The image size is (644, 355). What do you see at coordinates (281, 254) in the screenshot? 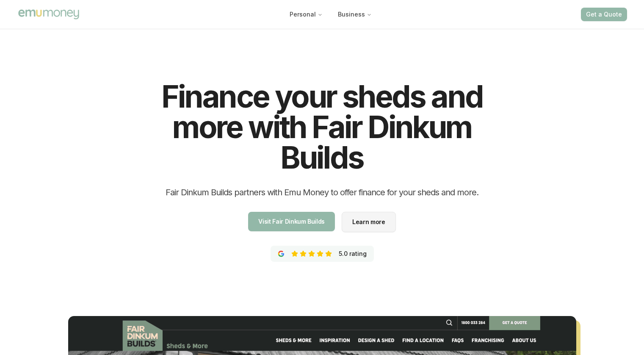
I see `img: Emu Money 5 star verified Google Reviews` at bounding box center [281, 254].